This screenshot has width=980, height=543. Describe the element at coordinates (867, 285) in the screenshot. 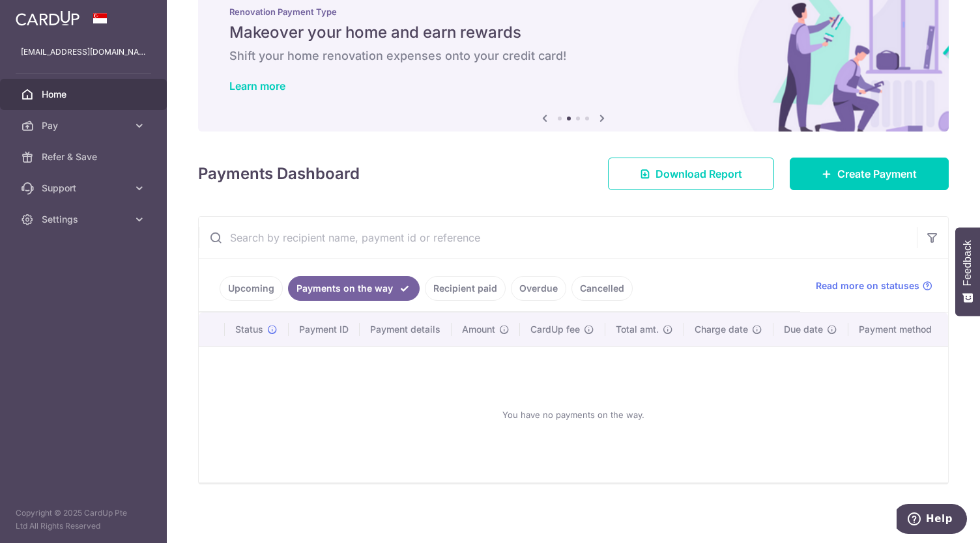

I see `span: Read more on statuses` at that location.